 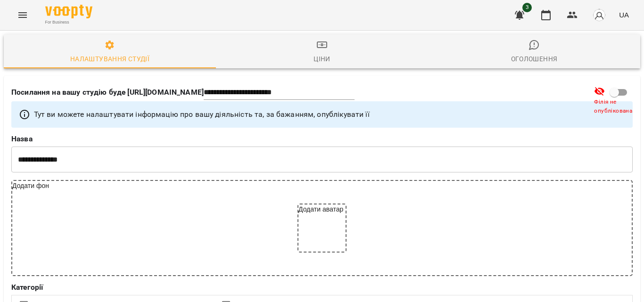 What do you see at coordinates (599, 15) in the screenshot?
I see `img: avatar_s.png` at bounding box center [599, 15].